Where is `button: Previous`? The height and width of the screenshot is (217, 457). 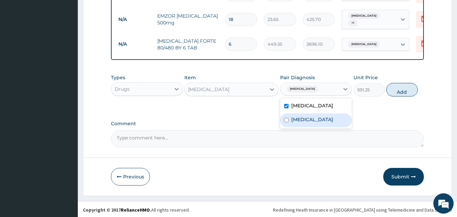 button: Previous is located at coordinates (130, 176).